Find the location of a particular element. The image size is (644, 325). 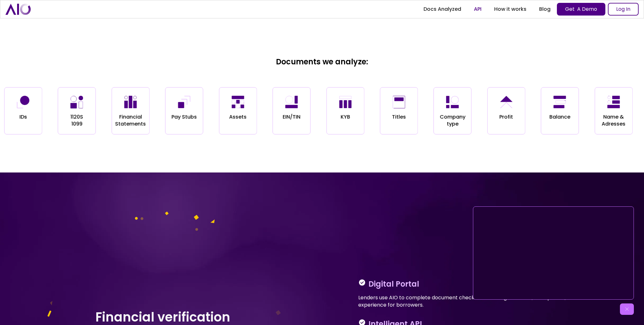

p: Company type is located at coordinates (453, 121).